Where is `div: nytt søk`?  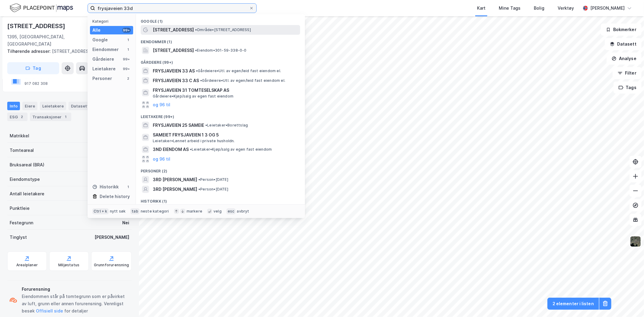 div: nytt søk is located at coordinates (118, 211).